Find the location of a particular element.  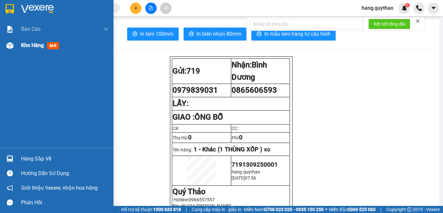

div: Phản hồi is located at coordinates (65, 203).